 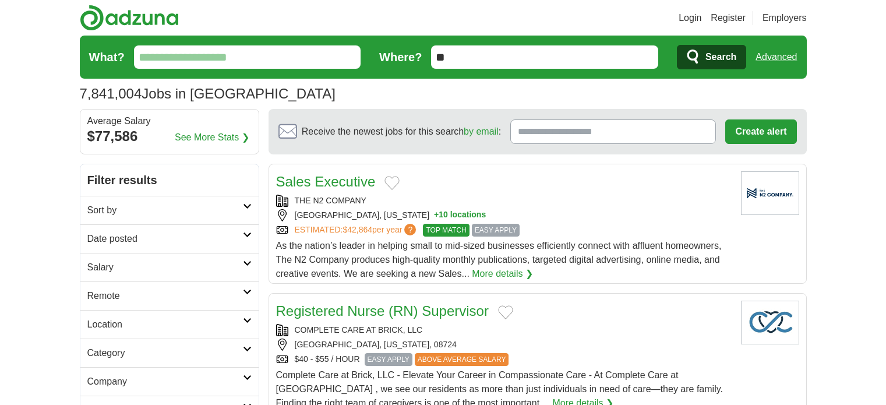 What do you see at coordinates (165, 325) in the screenshot?
I see `h2: Location` at bounding box center [165, 325].